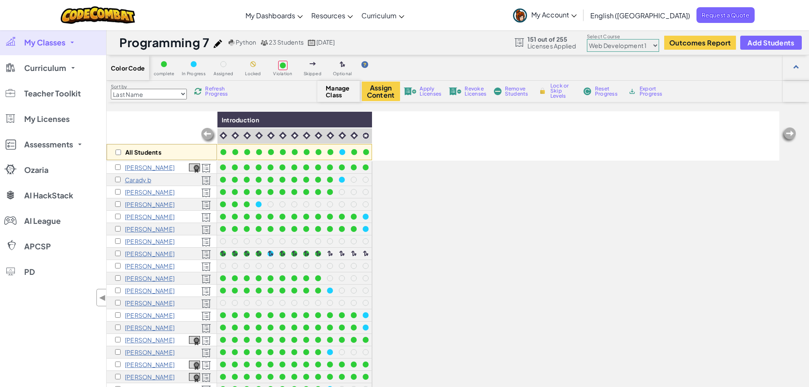 The height and width of the screenshot is (387, 809). What do you see at coordinates (149, 167) in the screenshot?
I see `p: Erin A` at bounding box center [149, 167].